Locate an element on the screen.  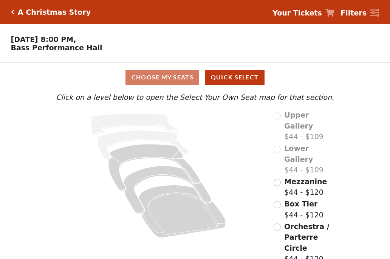
h5: A Christmas Story is located at coordinates (54, 12).